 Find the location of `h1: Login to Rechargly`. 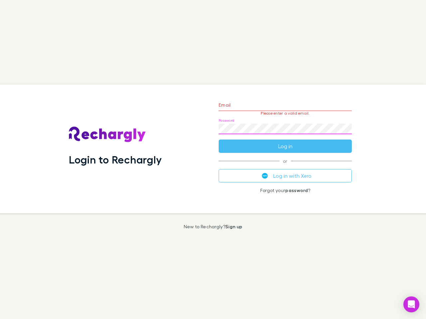

h1: Login to Rechargly is located at coordinates (115, 160).